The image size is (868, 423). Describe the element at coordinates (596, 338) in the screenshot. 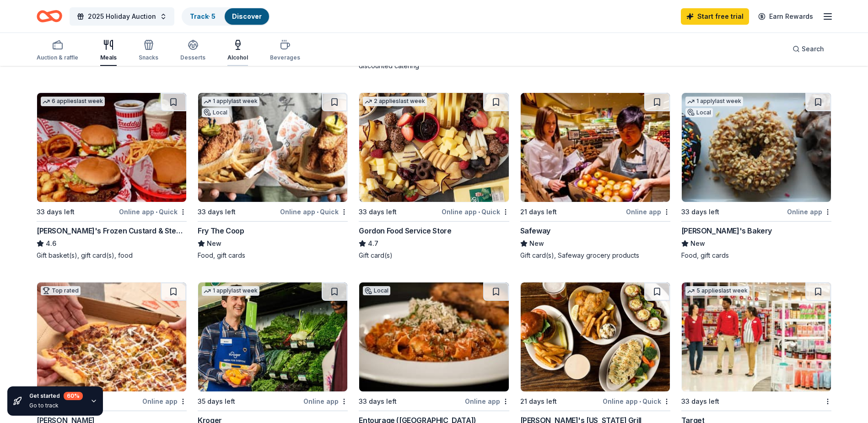

I see `img: Image for Ted's Montana Grill` at that location.